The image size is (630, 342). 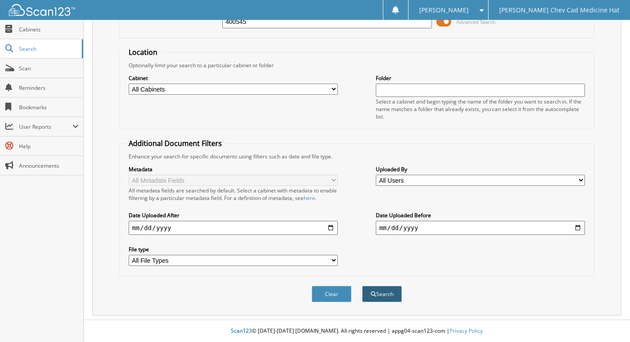 I want to click on label: File type, so click(x=233, y=249).